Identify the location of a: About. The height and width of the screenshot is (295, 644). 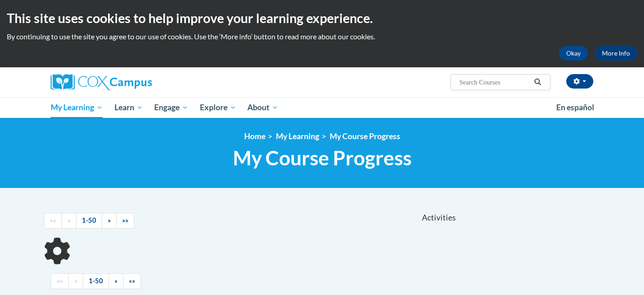
(263, 108).